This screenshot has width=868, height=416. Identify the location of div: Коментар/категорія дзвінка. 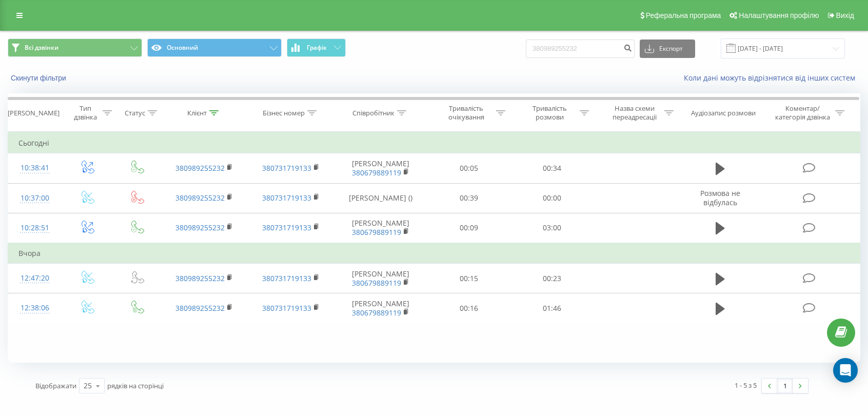
(803, 113).